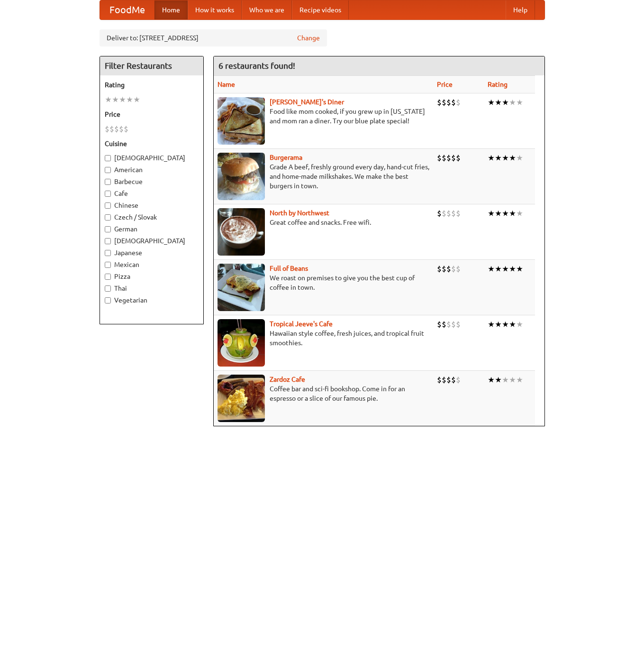 This screenshot has width=644, height=671. I want to click on b: Zardoz Cafe, so click(287, 380).